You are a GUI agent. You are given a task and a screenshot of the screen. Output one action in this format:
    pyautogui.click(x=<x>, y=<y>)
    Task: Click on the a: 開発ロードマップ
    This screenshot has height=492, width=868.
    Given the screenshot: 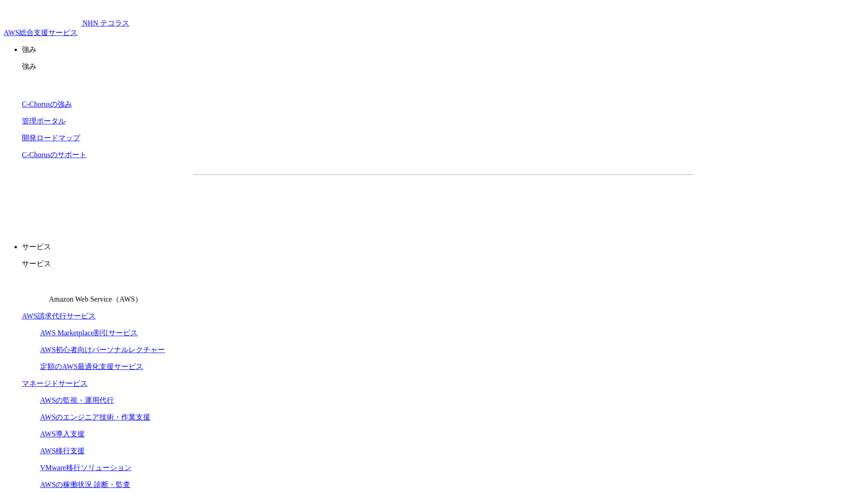 What is the action you would take?
    pyautogui.click(x=51, y=138)
    